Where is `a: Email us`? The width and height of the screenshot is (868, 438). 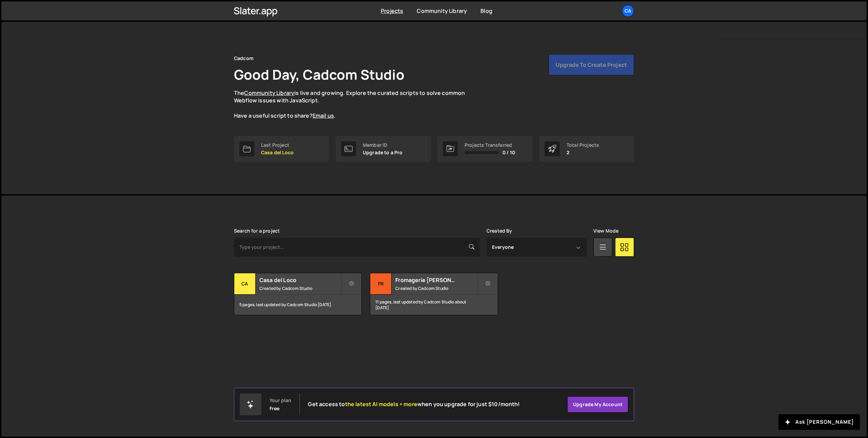 a: Email us is located at coordinates (323, 116).